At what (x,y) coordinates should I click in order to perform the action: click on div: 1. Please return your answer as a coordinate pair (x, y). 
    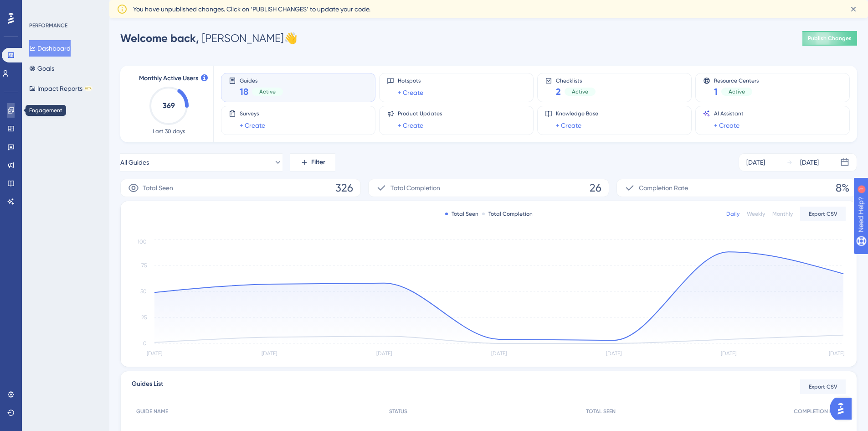
    Looking at the image, I should click on (65, 8).